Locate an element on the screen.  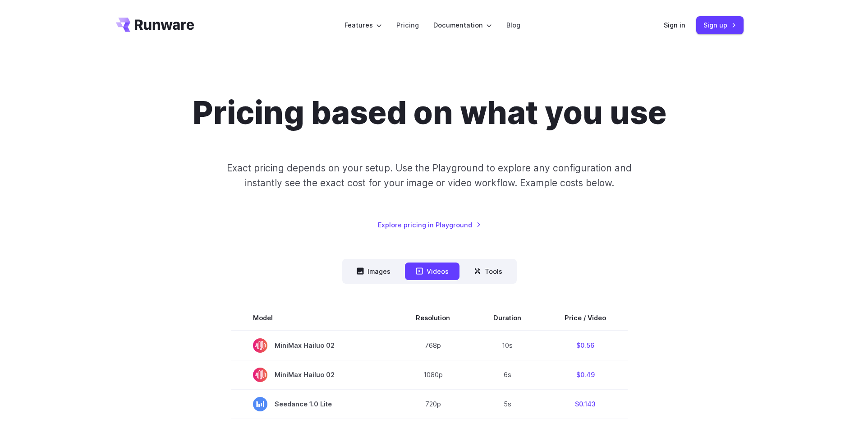
label: Features is located at coordinates (363, 25).